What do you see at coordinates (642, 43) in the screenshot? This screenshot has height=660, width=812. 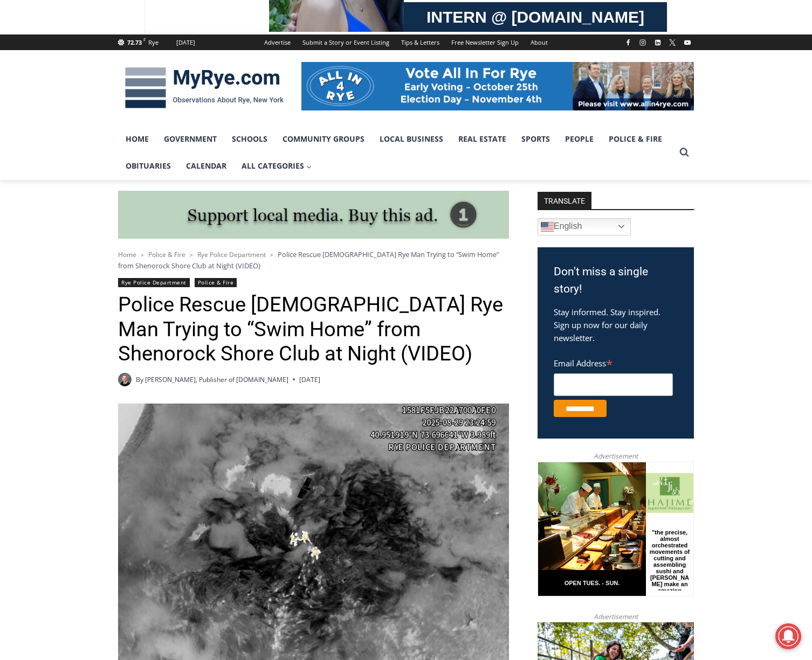 I see `a: Instagram` at bounding box center [642, 43].